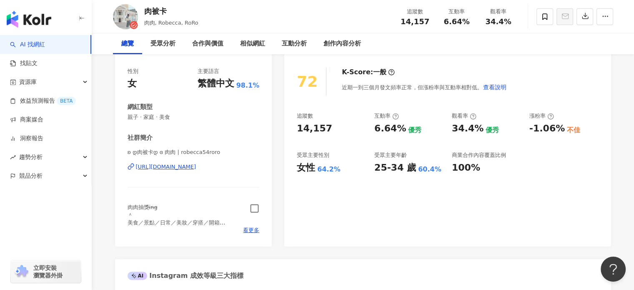 The image size is (634, 290). Describe the element at coordinates (138, 276) in the screenshot. I see `div: AI` at that location.